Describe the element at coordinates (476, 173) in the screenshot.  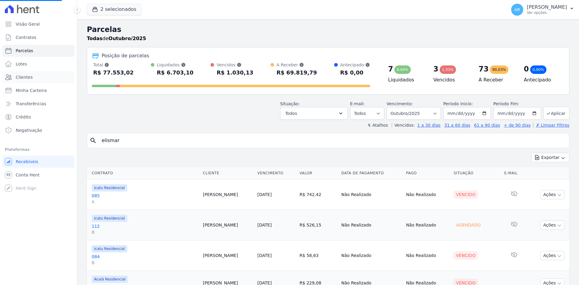
I see `th: Situação` at that location.